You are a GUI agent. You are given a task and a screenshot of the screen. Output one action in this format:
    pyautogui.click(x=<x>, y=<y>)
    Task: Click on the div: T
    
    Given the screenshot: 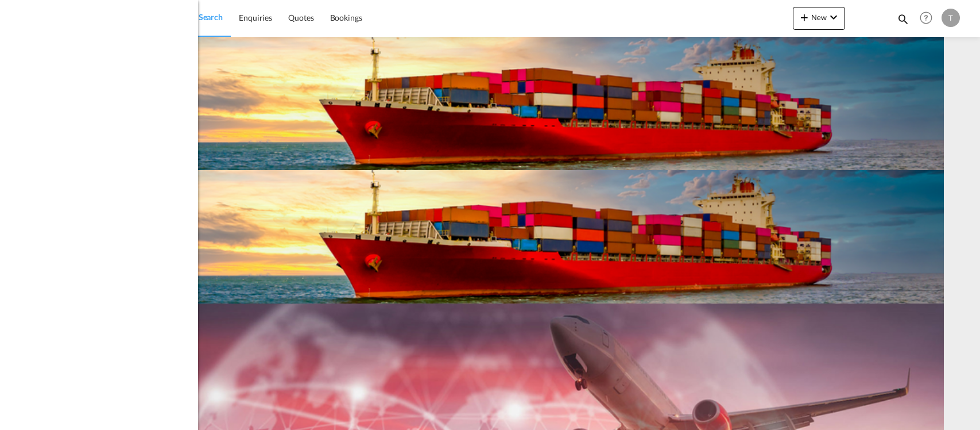 What is the action you would take?
    pyautogui.click(x=951, y=18)
    